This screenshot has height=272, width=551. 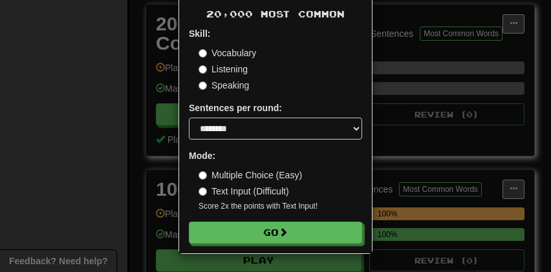 What do you see at coordinates (227, 53) in the screenshot?
I see `label: Vocabulary` at bounding box center [227, 53].